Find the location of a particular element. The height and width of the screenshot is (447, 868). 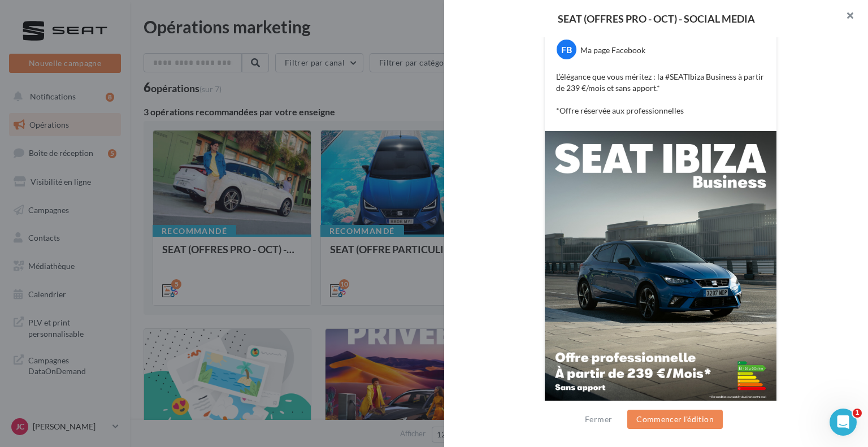

div: FB is located at coordinates (566, 49).